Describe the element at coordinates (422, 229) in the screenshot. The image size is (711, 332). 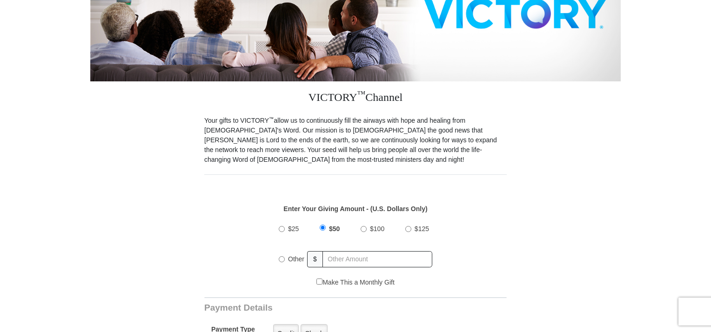
I see `span: $125` at that location.